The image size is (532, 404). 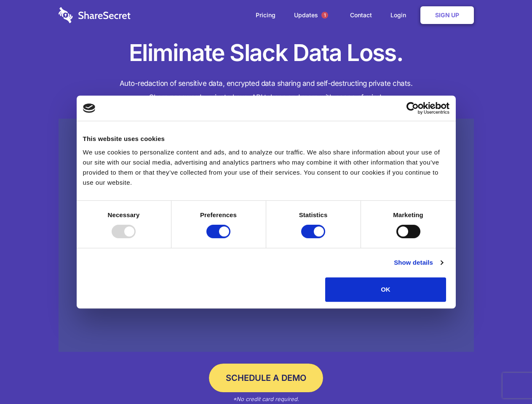 I want to click on a: Sign Up, so click(x=447, y=15).